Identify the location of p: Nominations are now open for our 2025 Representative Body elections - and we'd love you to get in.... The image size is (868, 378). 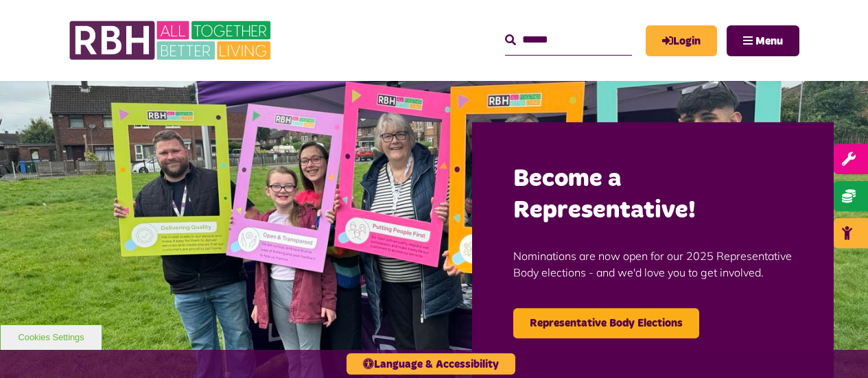
(653, 264).